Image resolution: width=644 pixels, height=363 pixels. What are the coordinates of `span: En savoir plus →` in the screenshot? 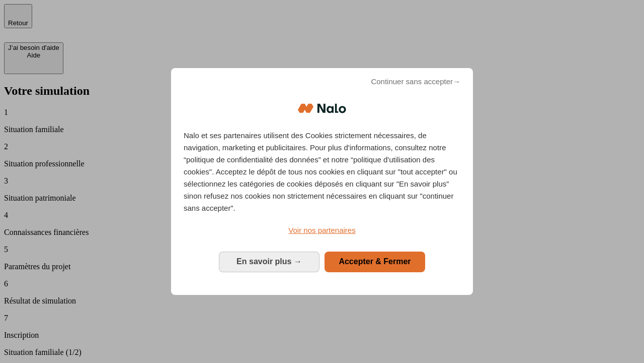 It's located at (269, 261).